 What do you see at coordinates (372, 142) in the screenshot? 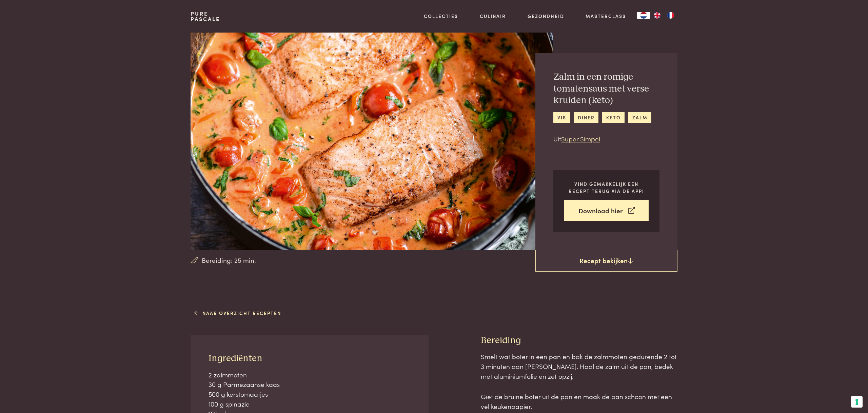
I see `img: Zalm in een romige tomatensaus met verse kruiden (keto)` at bounding box center [372, 142].